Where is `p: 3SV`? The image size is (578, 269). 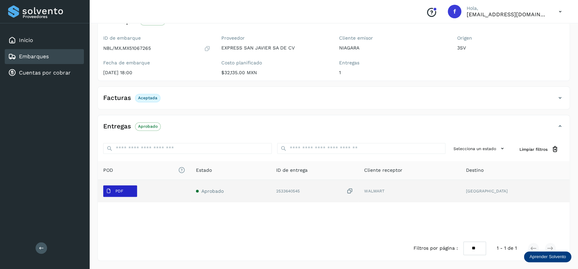
p: 3SV is located at coordinates (511, 48).